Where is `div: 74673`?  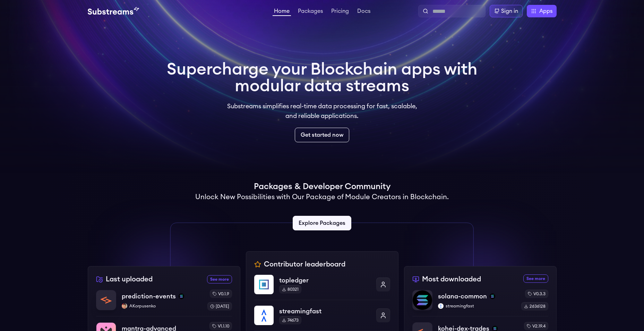 div: 74673 is located at coordinates (290, 320).